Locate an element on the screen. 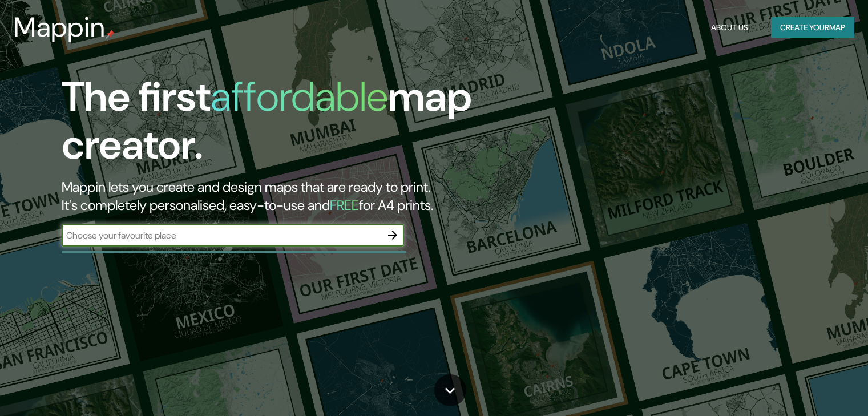 This screenshot has height=416, width=868. h5: FREE is located at coordinates (344, 205).